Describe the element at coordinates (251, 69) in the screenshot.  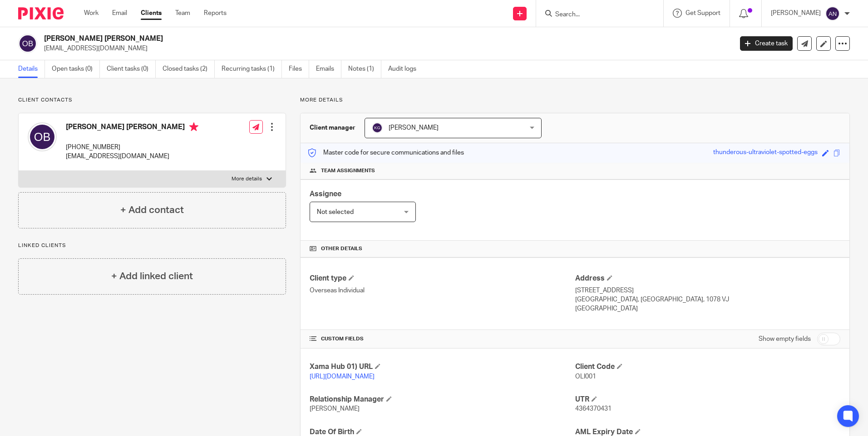
I see `a: Recurring tasks (1)` at that location.